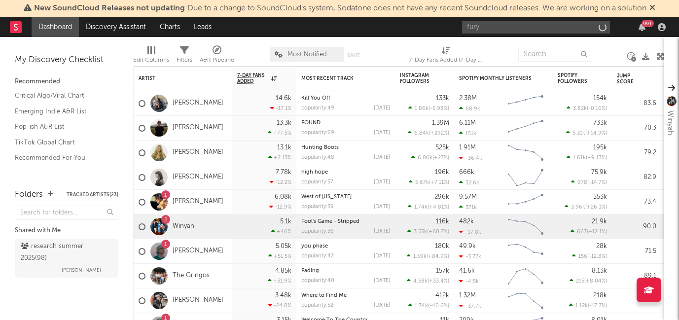 The image size is (679, 320). What do you see at coordinates (468, 246) in the screenshot?
I see `div: 49.9k` at bounding box center [468, 246].